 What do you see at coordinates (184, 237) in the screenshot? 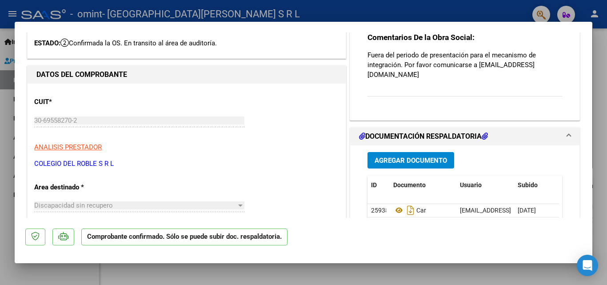
I see `p: Comprobante confirmado. Sólo se puede subir doc. respaldatoria.` at bounding box center [184, 237].